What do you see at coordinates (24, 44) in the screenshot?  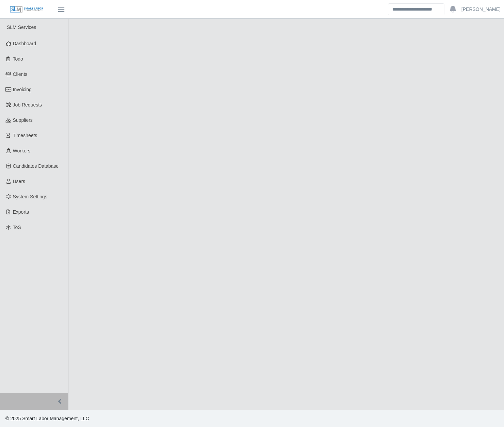 I see `span: Dashboard` at bounding box center [24, 44].